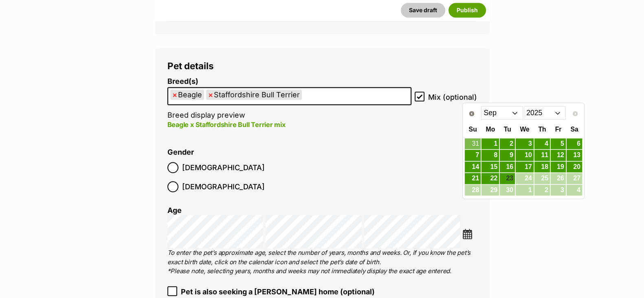  I want to click on span: Next, so click(575, 114).